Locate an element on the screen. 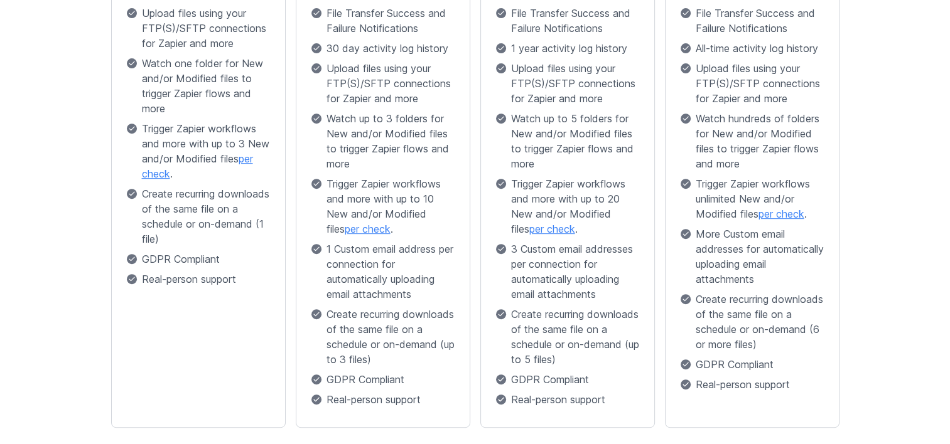 The image size is (950, 444). p: Create recurring downloads of the same file on a schedule or on-demand (up to 3 files) is located at coordinates (383, 337).